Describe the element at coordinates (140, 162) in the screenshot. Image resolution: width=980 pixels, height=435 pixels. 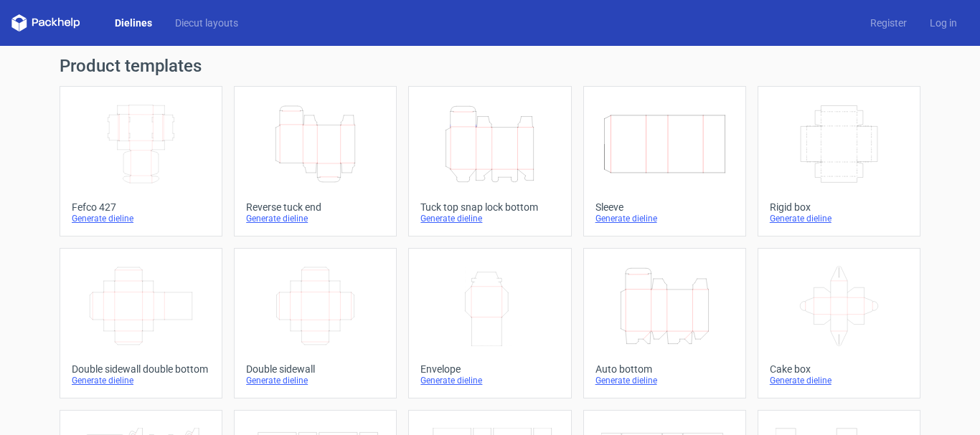
I see `a: Fefco 427Generate dieline` at that location.